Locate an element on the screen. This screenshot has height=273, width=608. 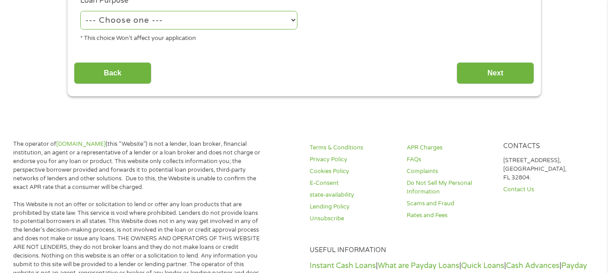
a: Unsubscribe is located at coordinates (353, 218).